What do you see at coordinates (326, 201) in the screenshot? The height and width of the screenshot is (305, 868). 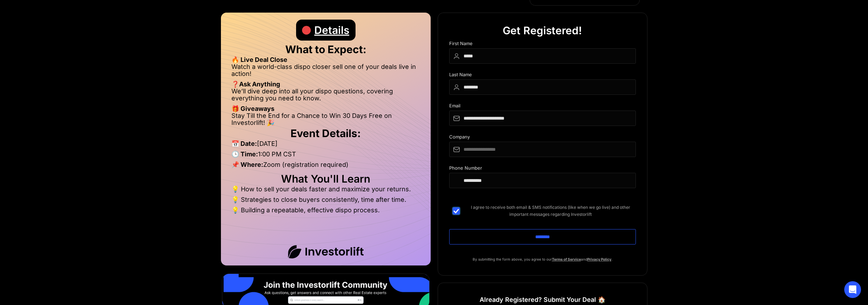 I see `li: 💡 Strategies to close buyers consistently, time after time.` at bounding box center [326, 201].